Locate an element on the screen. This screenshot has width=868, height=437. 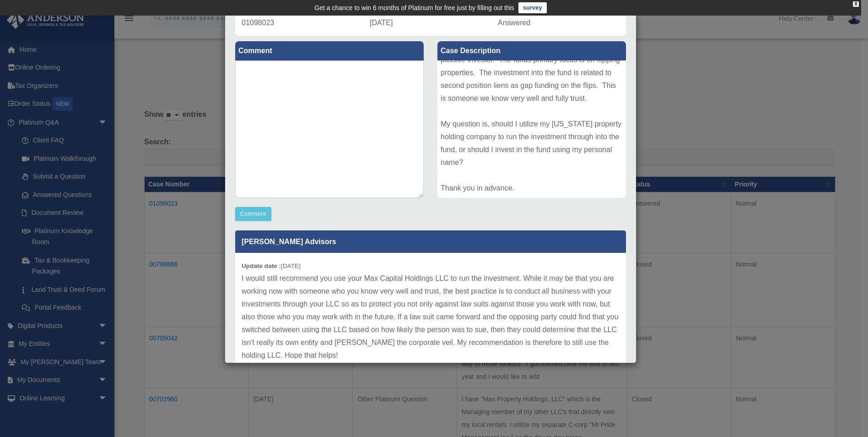
button: Comment is located at coordinates (253, 214).